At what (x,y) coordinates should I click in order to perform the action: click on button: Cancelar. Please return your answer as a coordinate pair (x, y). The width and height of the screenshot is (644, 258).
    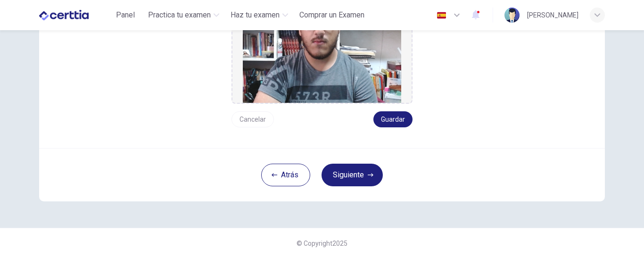
    Looking at the image, I should click on (253, 119).